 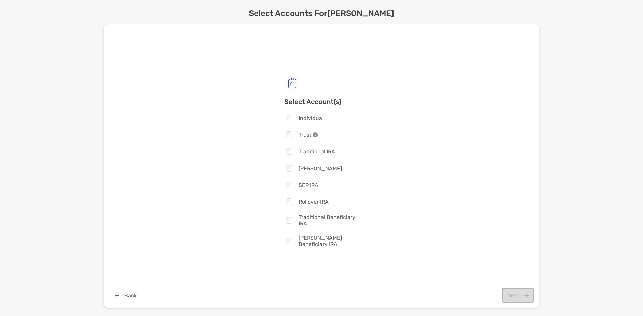 What do you see at coordinates (315, 135) in the screenshot?
I see `img: info-icon` at bounding box center [315, 135].